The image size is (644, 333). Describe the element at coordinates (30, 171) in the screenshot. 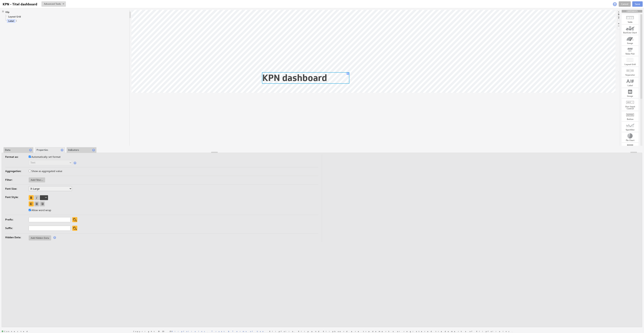

I see `input: Show as aggregated value` at that location.